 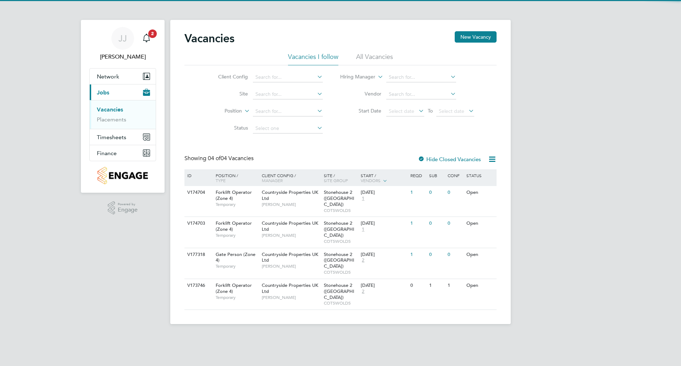 What do you see at coordinates (123, 92) in the screenshot?
I see `button: Jobs` at bounding box center [123, 92].